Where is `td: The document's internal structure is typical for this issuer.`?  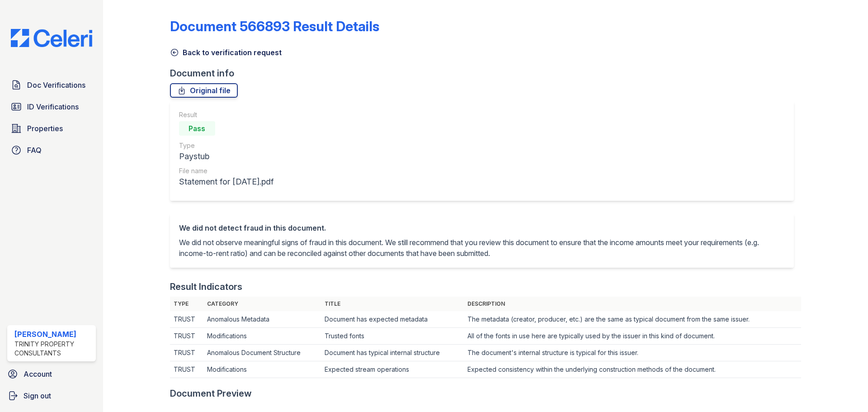 td: The document's internal structure is typical for this issuer. is located at coordinates (633, 352).